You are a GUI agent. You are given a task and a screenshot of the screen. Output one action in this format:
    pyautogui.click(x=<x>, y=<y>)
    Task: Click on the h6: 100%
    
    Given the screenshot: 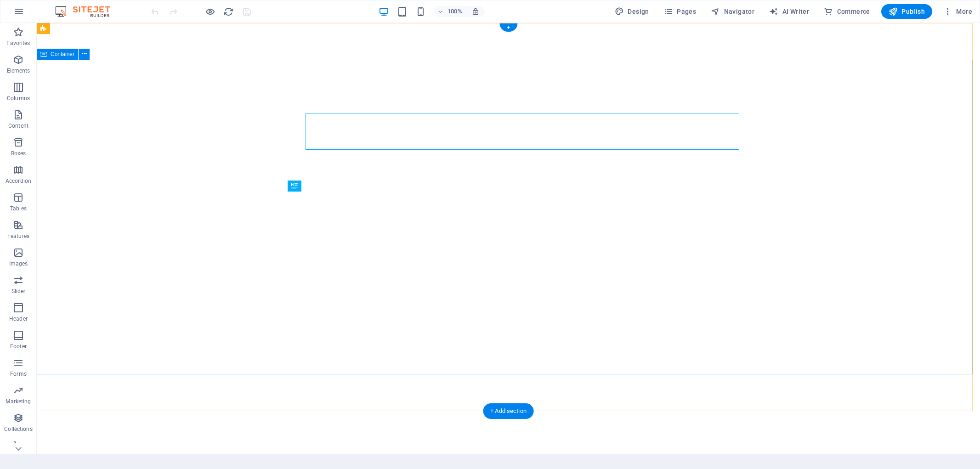 What is the action you would take?
    pyautogui.click(x=455, y=11)
    